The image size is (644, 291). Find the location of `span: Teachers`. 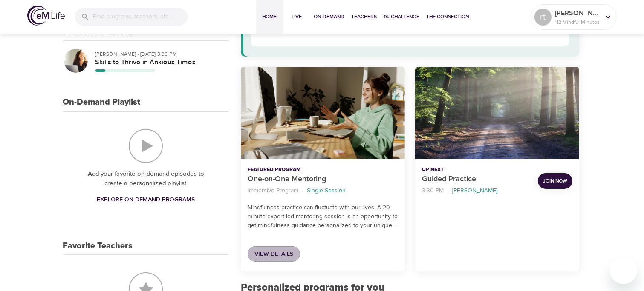

span: Teachers is located at coordinates (364, 17).